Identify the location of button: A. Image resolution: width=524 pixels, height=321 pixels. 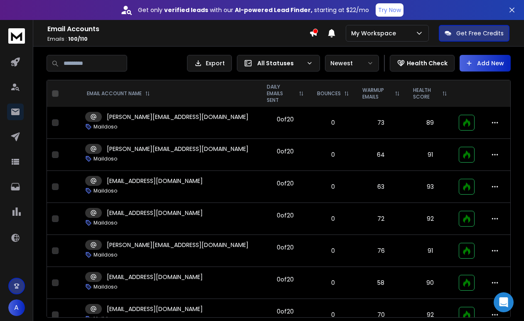
(17, 308).